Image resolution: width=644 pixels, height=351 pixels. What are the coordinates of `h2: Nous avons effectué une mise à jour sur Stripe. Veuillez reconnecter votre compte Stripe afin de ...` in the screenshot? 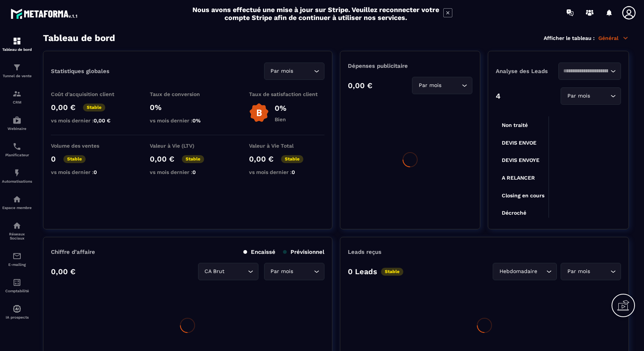 It's located at (316, 13).